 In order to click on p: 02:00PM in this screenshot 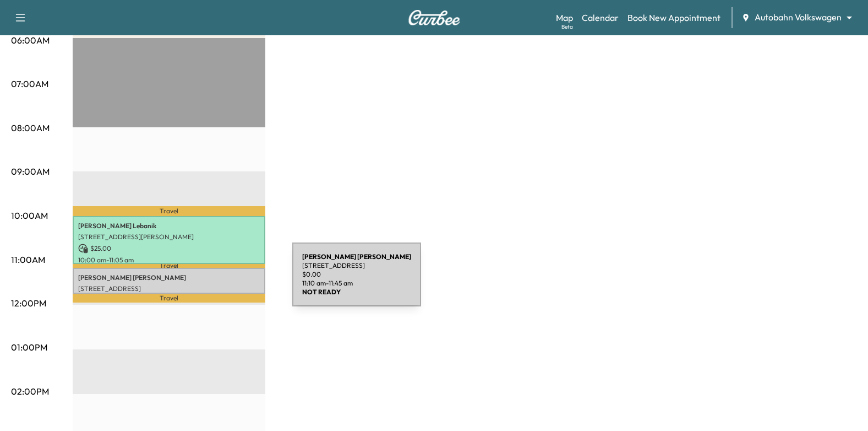, I will do `click(29, 391)`.